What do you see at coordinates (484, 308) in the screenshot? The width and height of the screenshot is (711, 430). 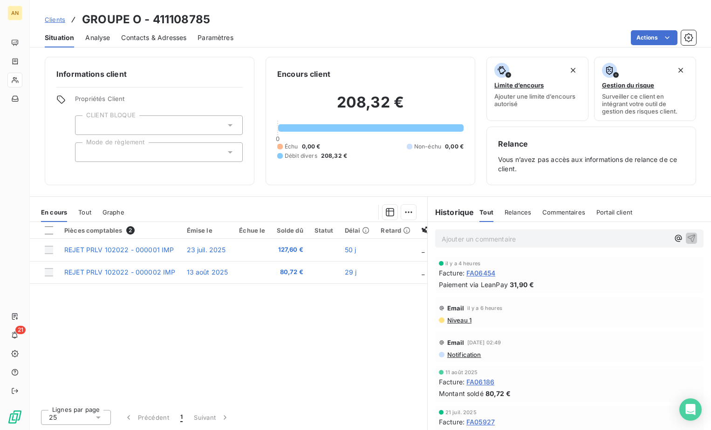 I see `span: il y a 6 heures` at bounding box center [484, 308].